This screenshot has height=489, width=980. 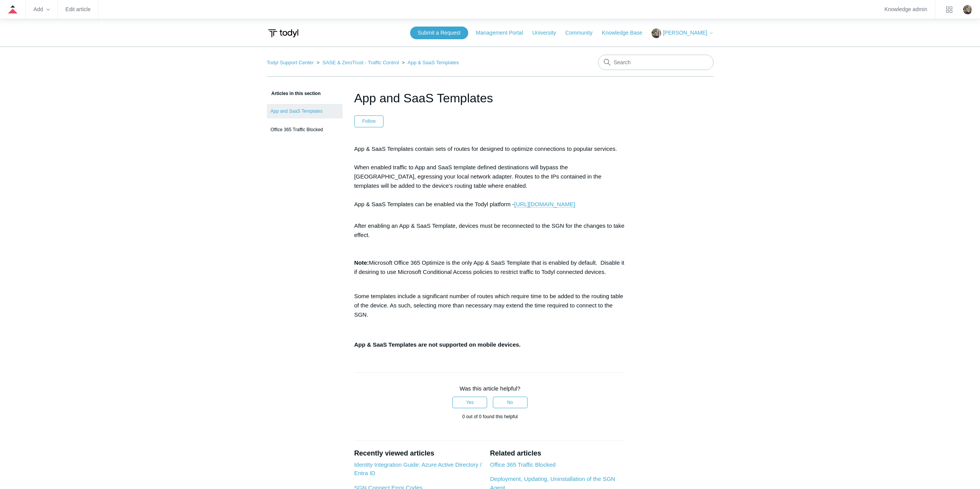 I want to click on span: Was this article helpful?, so click(x=490, y=388).